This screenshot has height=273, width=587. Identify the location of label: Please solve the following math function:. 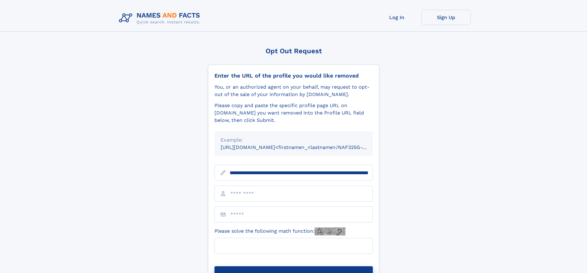
(280, 232).